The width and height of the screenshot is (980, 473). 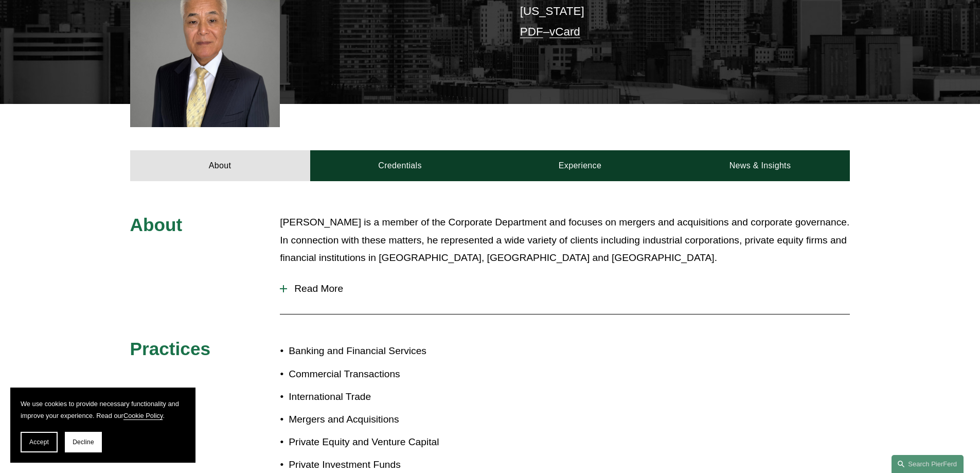 What do you see at coordinates (103, 410) in the screenshot?
I see `p: We use cookies to provide necessary functionality and improve your experience. Read our .` at bounding box center [103, 410].